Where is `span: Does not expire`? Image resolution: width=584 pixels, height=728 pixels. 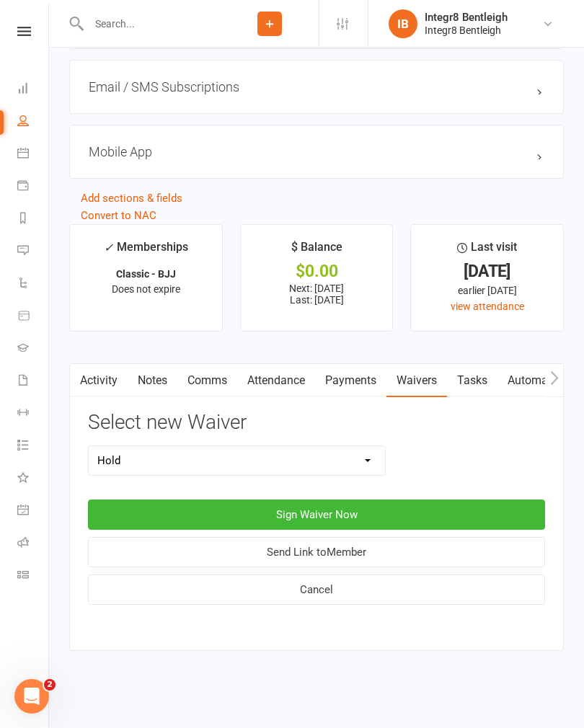
span: Does not expire is located at coordinates (145, 289).